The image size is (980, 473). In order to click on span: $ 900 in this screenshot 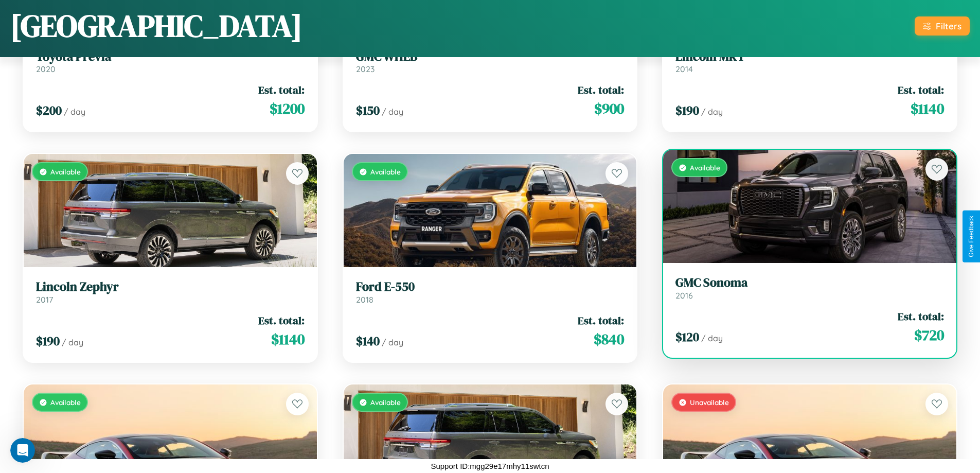, I will do `click(609, 109)`.